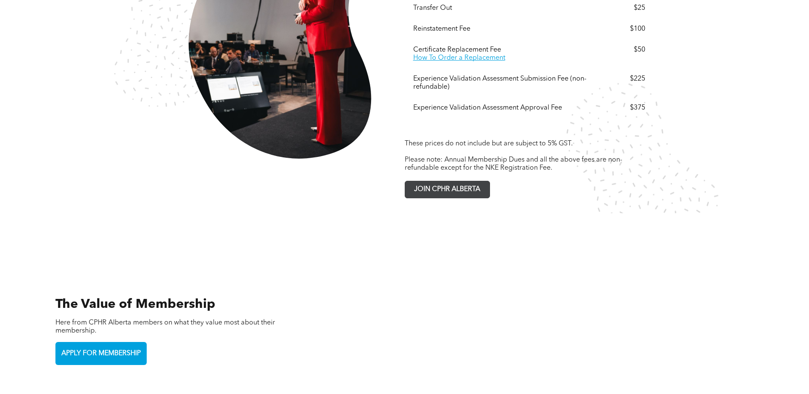  I want to click on span: These prices do not include but are subject to 5% GST., so click(489, 144).